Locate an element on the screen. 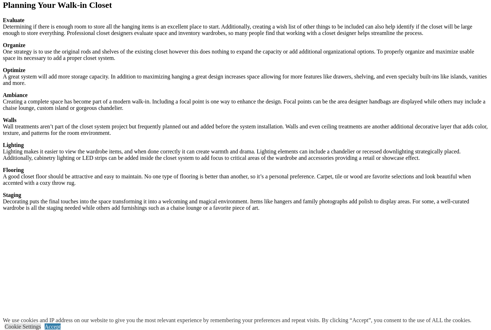 This screenshot has width=491, height=330. p: A great system will add more storage capacity. In addition to maximizing hanging a great design i... is located at coordinates (245, 77).